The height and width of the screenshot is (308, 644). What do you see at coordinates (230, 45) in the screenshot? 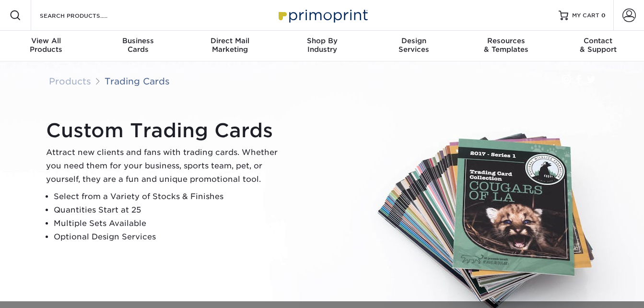
I see `div: Marketing` at bounding box center [230, 45].